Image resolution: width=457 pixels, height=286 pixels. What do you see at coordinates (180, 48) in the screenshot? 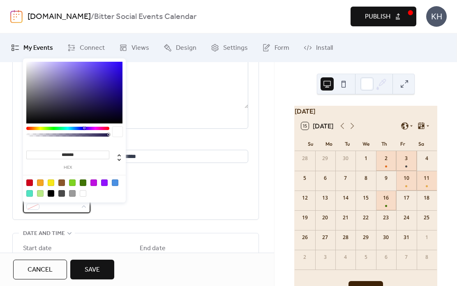
I see `a: Design` at bounding box center [180, 48].